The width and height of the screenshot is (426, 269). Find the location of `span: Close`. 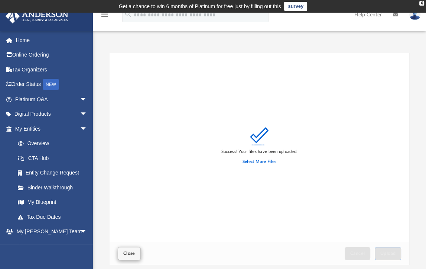

span: Close is located at coordinates (129, 253).